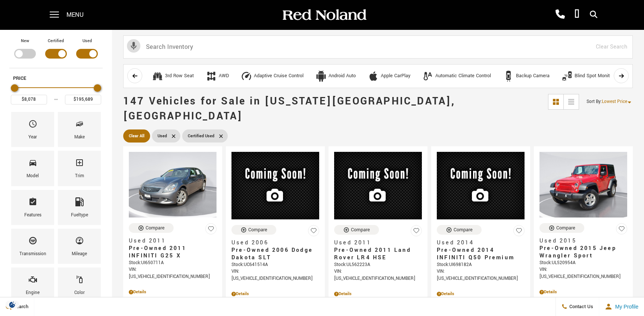 This screenshot has height=316, width=644. Describe the element at coordinates (79, 207) in the screenshot. I see `div: FueltypeFueltype` at that location.